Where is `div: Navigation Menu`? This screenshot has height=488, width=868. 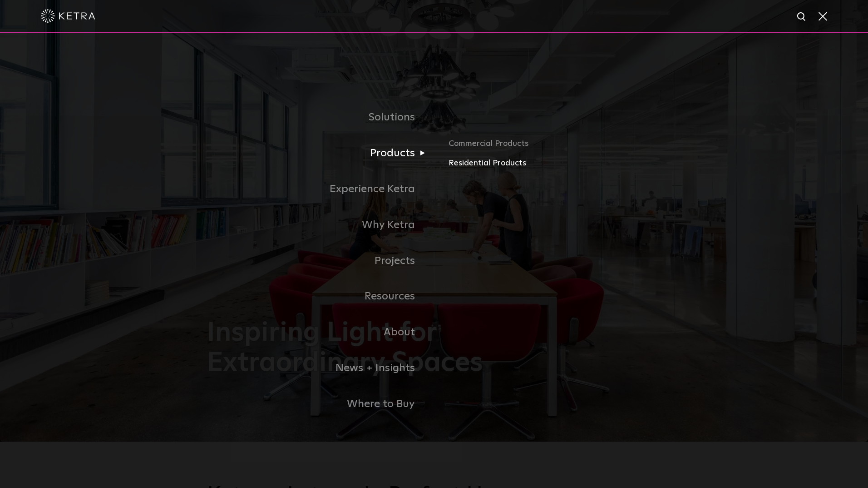 div: Navigation Menu is located at coordinates (434, 260).